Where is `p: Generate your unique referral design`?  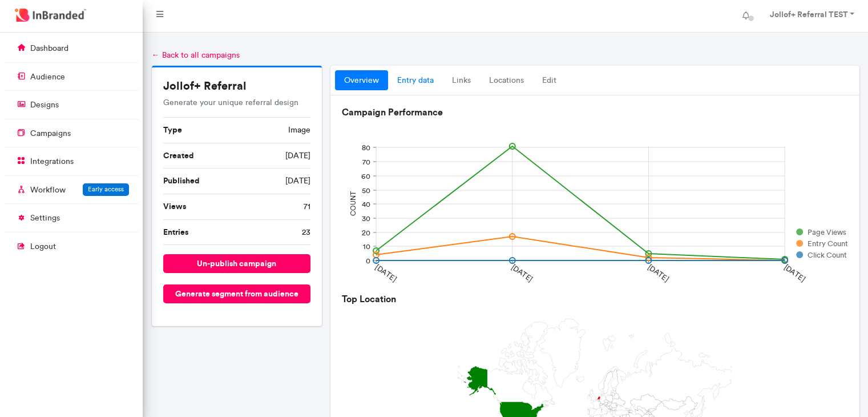 p: Generate your unique referral design is located at coordinates (237, 102).